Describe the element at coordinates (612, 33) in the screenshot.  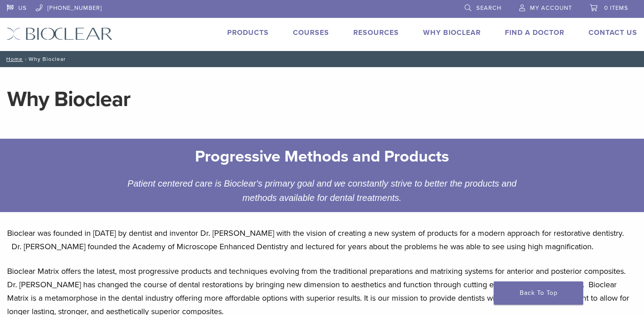
I see `a: Contact Us` at that location.